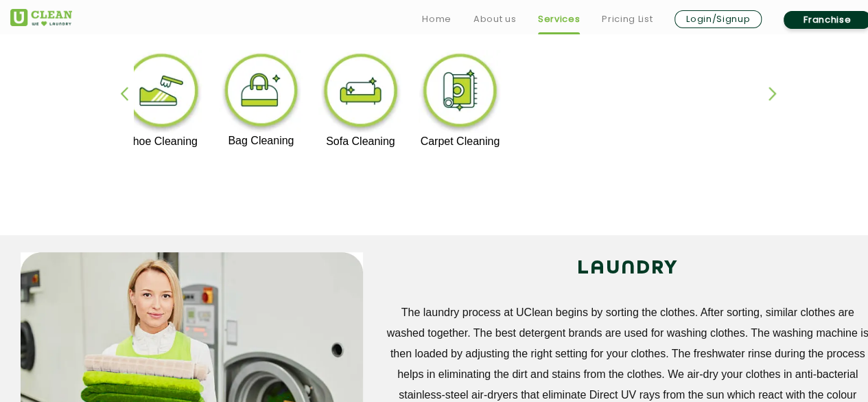  Describe the element at coordinates (161, 141) in the screenshot. I see `p: Shoe Cleaning` at that location.